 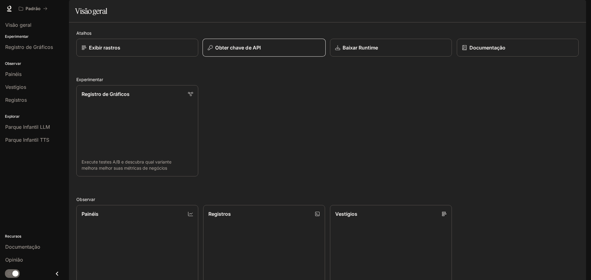 I want to click on a: Registro de GráficosExecute testes A/B e descubra qual variante melhora melhor suas métricas de n..., so click(x=137, y=131).